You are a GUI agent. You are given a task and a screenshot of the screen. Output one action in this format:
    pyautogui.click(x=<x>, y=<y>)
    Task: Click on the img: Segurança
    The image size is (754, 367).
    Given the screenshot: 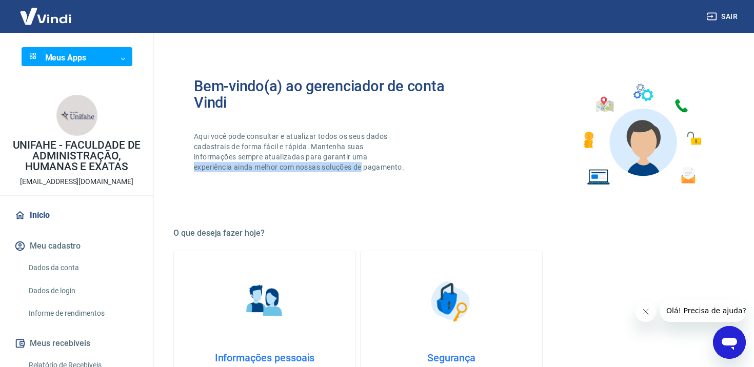 What is the action you would take?
    pyautogui.click(x=451, y=302)
    